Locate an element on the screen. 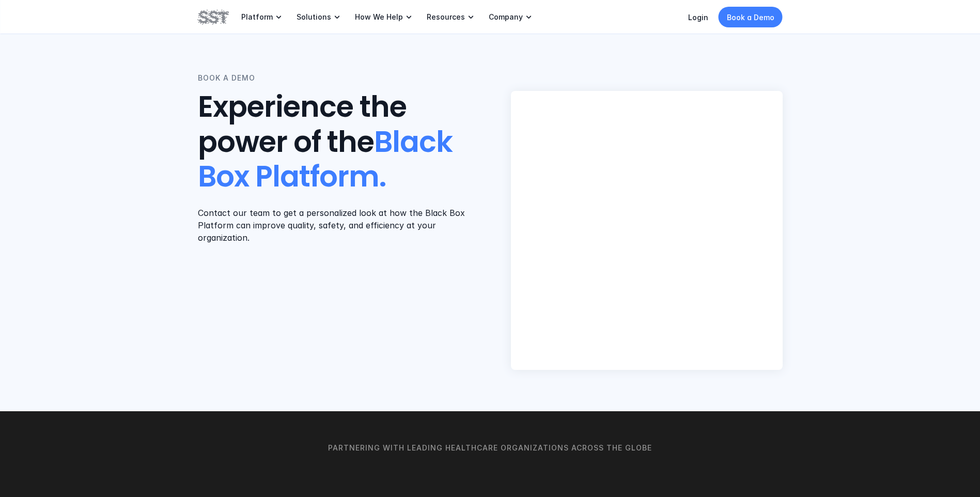 This screenshot has width=980, height=497. p: Resources is located at coordinates (446, 17).